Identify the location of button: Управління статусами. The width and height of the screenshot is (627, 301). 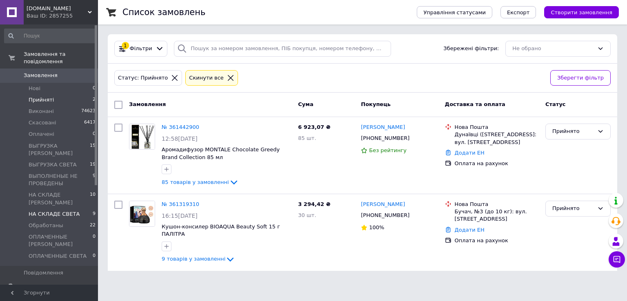
(454, 12).